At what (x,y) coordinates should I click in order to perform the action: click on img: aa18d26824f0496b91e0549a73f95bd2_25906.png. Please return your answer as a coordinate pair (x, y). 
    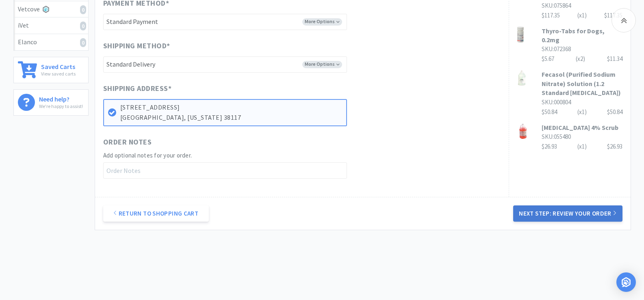
    Looking at the image, I should click on (522, 78).